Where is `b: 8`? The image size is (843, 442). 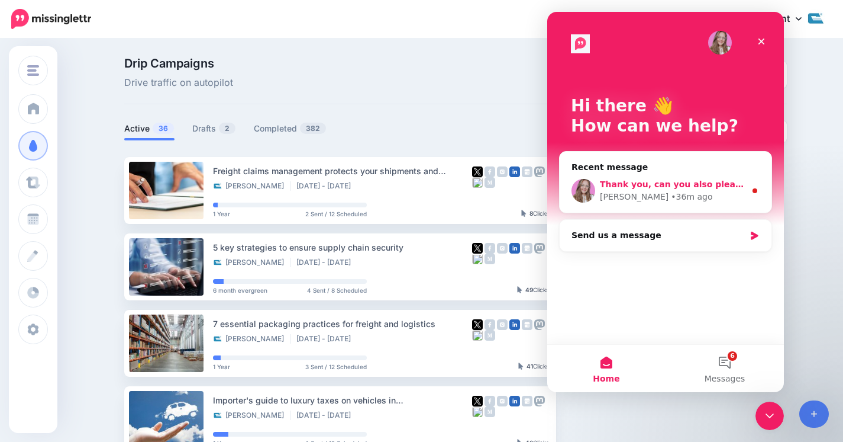
b: 8 is located at coordinates (532, 213).